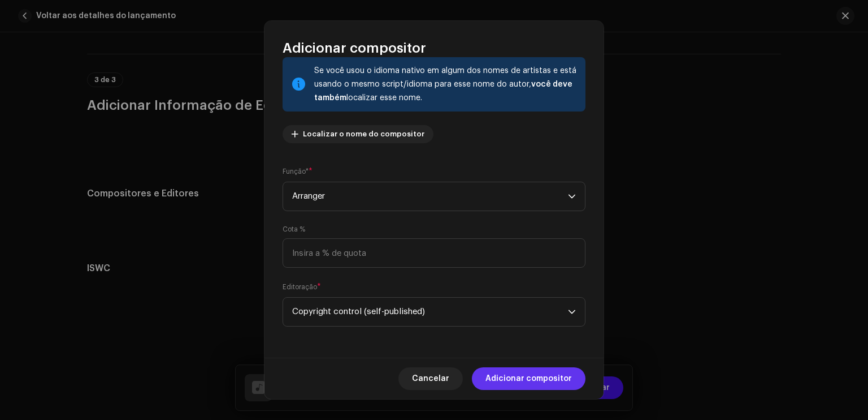 The height and width of the screenshot is (420, 868). What do you see at coordinates (430, 312) in the screenshot?
I see `span: Copyright control (self-published)` at bounding box center [430, 312].